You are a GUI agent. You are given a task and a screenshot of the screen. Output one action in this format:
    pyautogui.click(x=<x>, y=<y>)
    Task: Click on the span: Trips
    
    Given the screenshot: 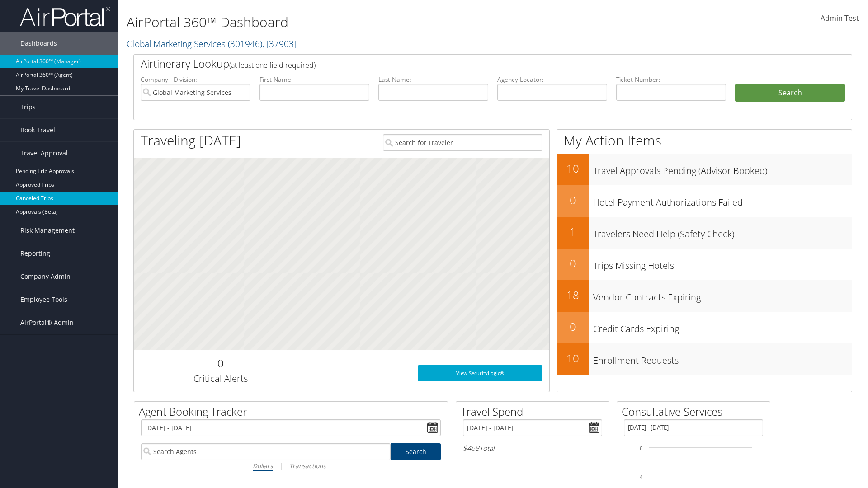 What is the action you would take?
    pyautogui.click(x=28, y=107)
    